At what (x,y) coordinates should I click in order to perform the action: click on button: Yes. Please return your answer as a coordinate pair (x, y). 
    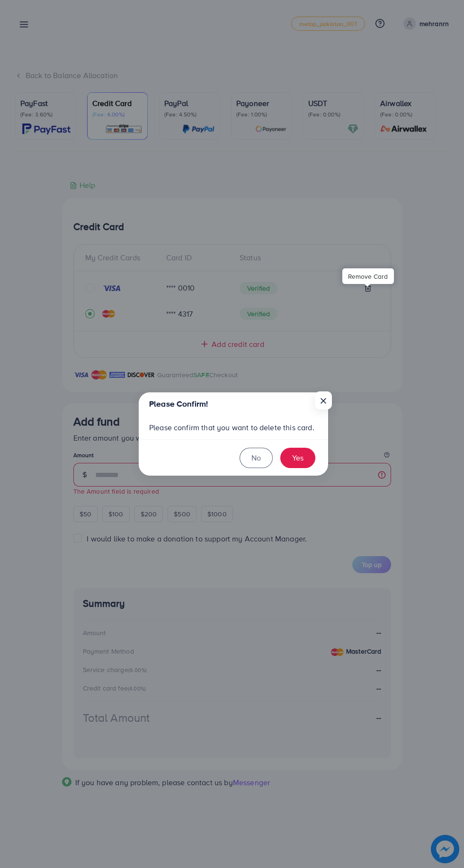
    Looking at the image, I should click on (298, 458).